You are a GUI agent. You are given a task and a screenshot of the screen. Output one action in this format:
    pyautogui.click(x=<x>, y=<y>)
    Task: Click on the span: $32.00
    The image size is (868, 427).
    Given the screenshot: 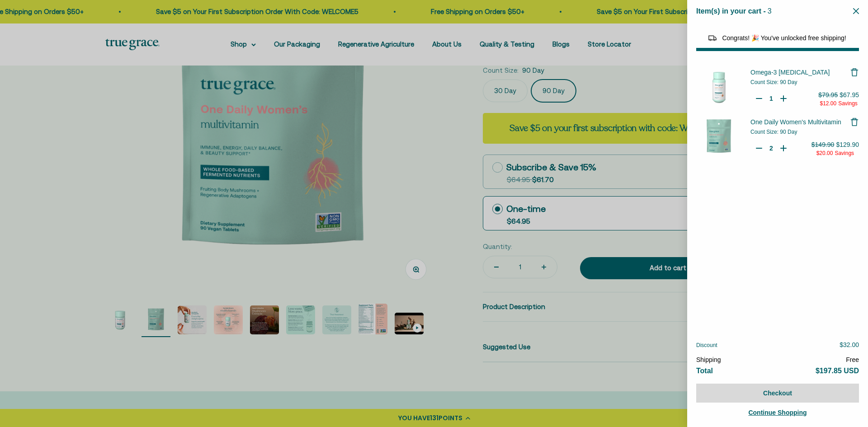 What is the action you would take?
    pyautogui.click(x=849, y=345)
    